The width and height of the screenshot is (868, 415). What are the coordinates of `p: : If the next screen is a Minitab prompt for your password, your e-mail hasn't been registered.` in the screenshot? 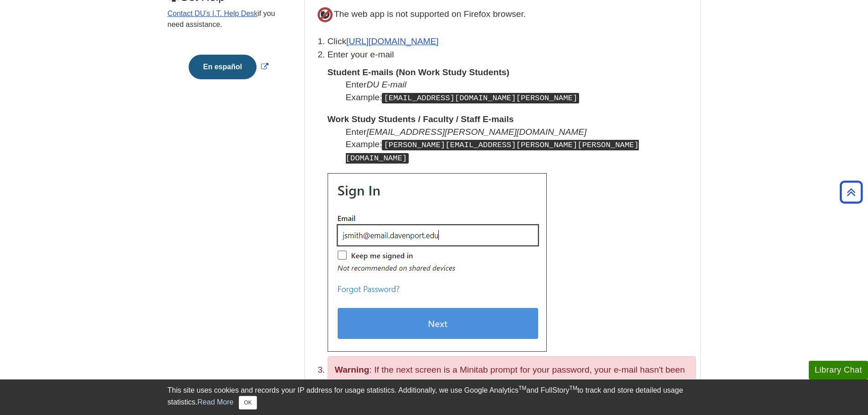 It's located at (512, 377).